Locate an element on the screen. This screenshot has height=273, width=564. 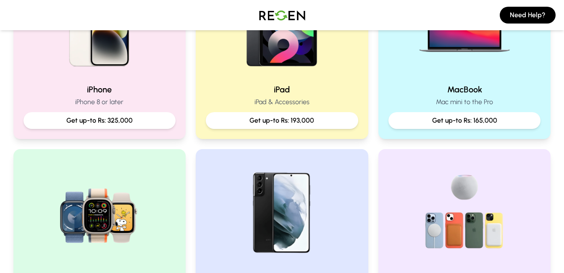
img: Samsung is located at coordinates (282, 213).